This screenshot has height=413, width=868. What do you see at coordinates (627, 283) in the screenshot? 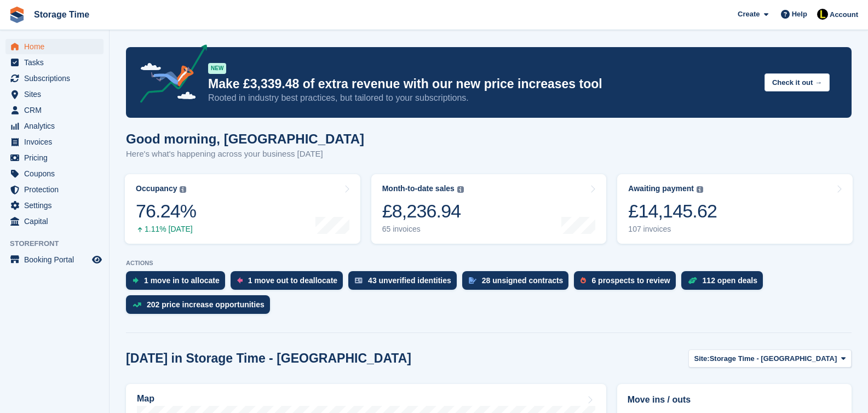
I see `a: 6 prospects to review` at bounding box center [627, 283].